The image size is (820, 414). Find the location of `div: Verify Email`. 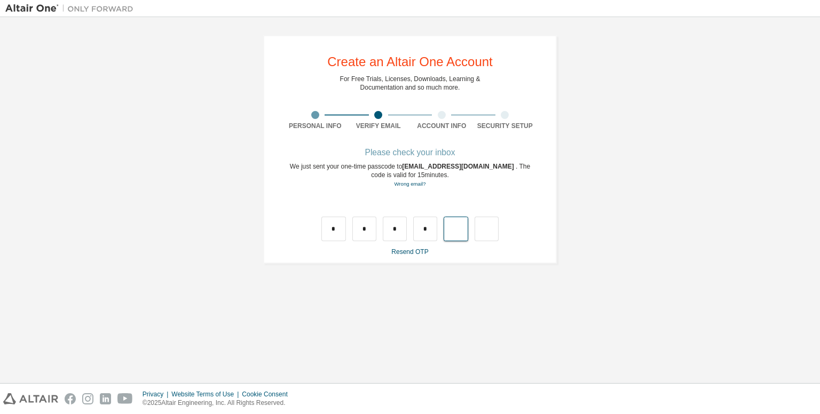

div: Verify Email is located at coordinates (378, 126).